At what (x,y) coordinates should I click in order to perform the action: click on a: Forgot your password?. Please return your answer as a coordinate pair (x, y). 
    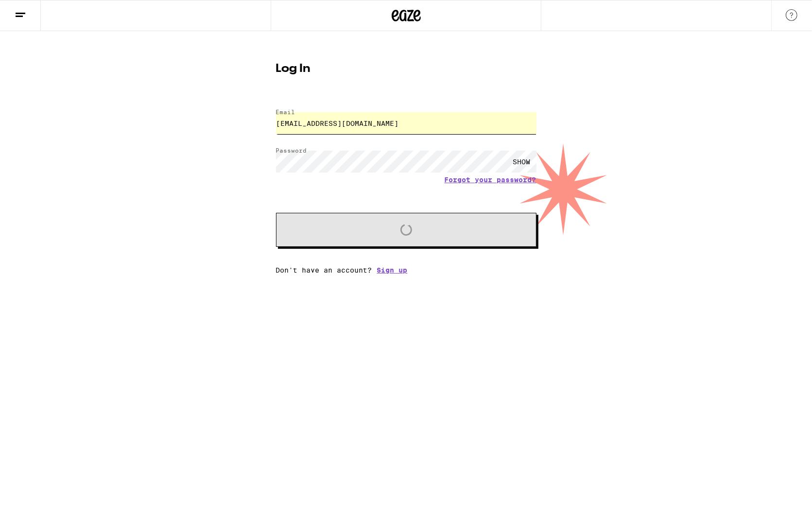
    Looking at the image, I should click on (490, 179).